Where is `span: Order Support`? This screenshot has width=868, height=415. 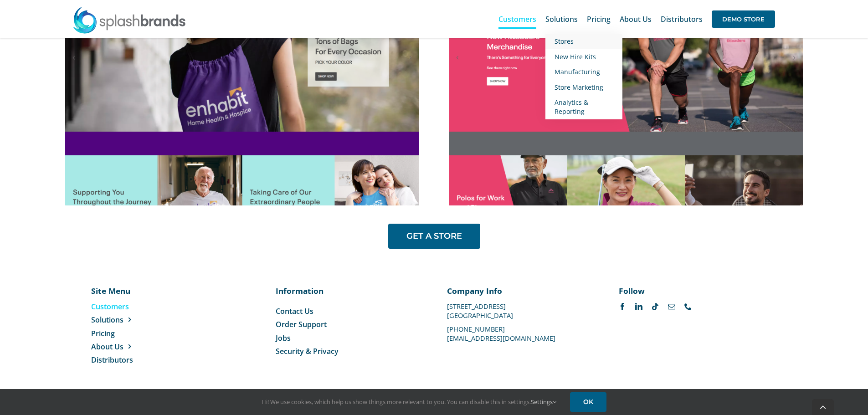 span: Order Support is located at coordinates (301, 324).